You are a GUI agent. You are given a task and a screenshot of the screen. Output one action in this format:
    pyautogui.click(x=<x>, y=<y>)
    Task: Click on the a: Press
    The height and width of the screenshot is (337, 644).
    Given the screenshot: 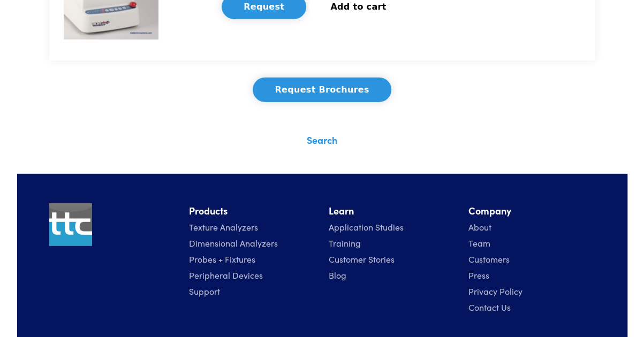 What is the action you would take?
    pyautogui.click(x=478, y=275)
    